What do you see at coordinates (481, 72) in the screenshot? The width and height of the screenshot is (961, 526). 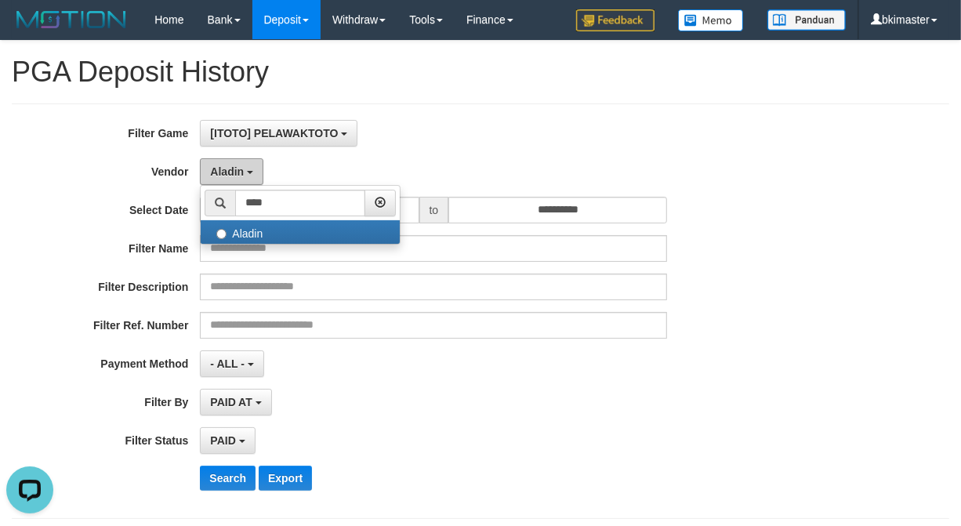 I see `h1: PGA Deposit History` at bounding box center [481, 72].